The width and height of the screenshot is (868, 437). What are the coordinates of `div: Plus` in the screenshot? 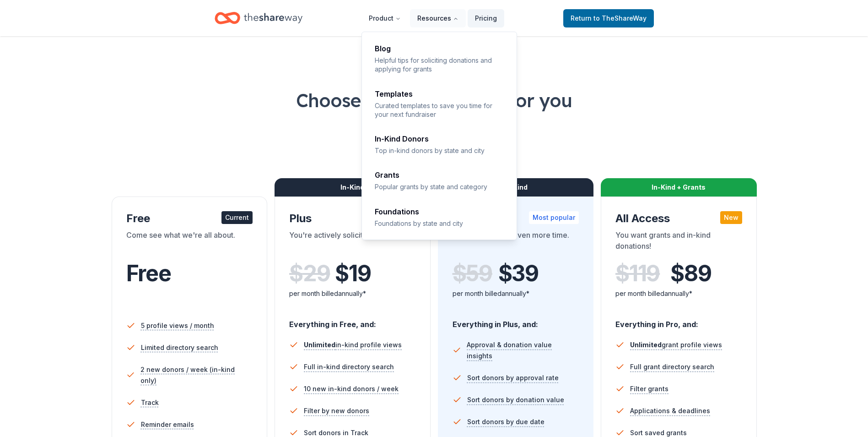 It's located at (353, 219).